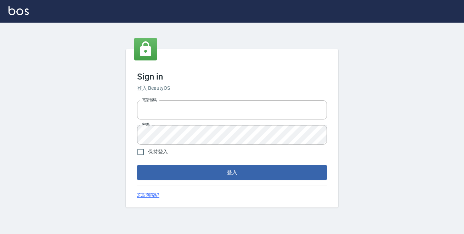 This screenshot has height=234, width=464. What do you see at coordinates (149, 100) in the screenshot?
I see `label: 電話號碼` at bounding box center [149, 100].